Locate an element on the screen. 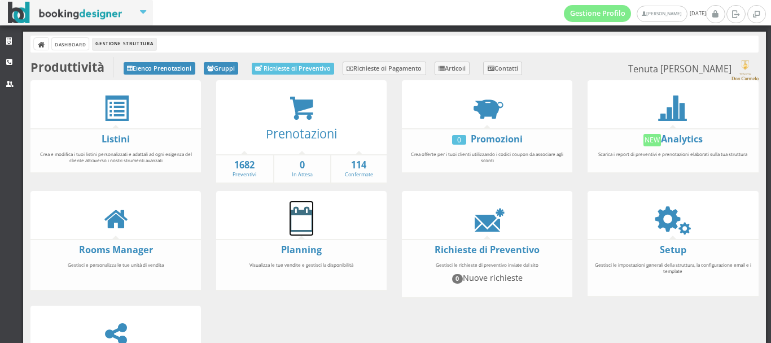 This screenshot has height=343, width=771. a: Prenotazioni is located at coordinates (302, 133).